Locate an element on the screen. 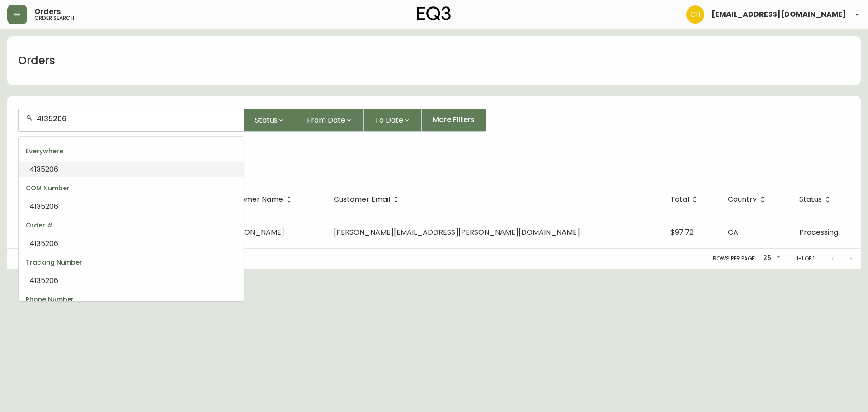 The width and height of the screenshot is (868, 412). img: 6288462cea190ebb98a2c2f3c744dd7e is located at coordinates (695, 15).